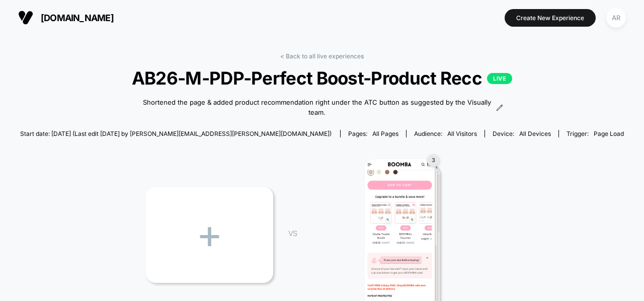 The image size is (644, 301). Describe the element at coordinates (609, 133) in the screenshot. I see `span: Page Load` at that location.